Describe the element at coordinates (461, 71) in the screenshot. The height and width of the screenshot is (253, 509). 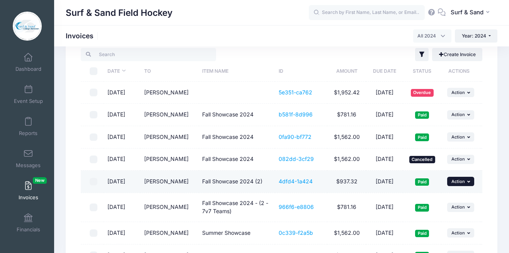
I see `th: Actions` at that location.